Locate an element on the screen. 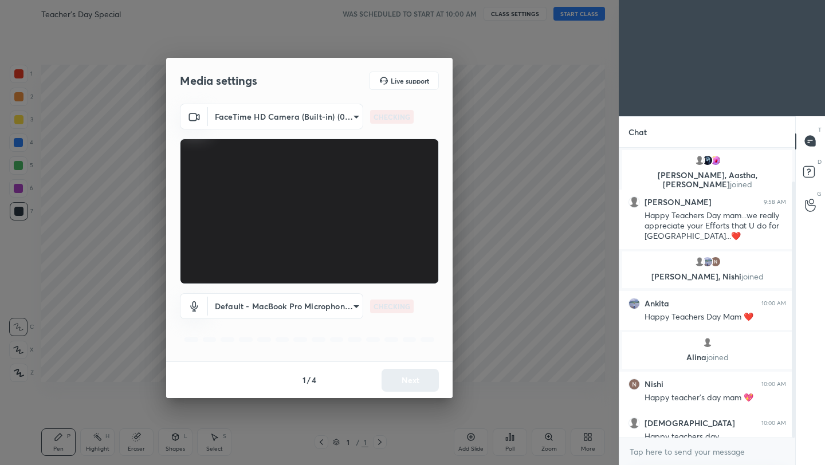 The width and height of the screenshot is (825, 465). h4: 1 is located at coordinates (304, 380).